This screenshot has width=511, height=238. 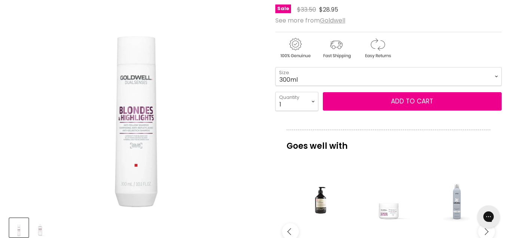 What do you see at coordinates (295, 48) in the screenshot?
I see `img: genuine.gif` at bounding box center [295, 48].